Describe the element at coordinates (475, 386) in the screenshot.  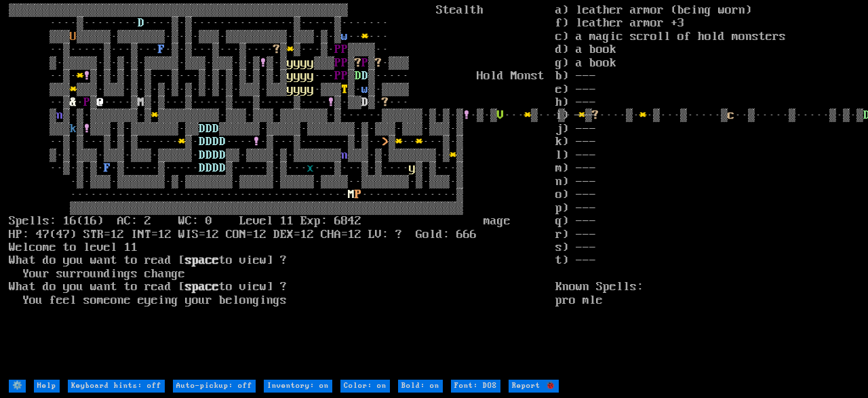
I see `input: Font: DOS` at that location.